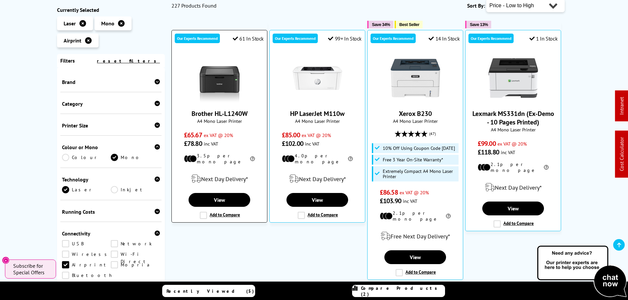  Describe the element at coordinates (111, 82) in the screenshot. I see `div: Brand` at that location.